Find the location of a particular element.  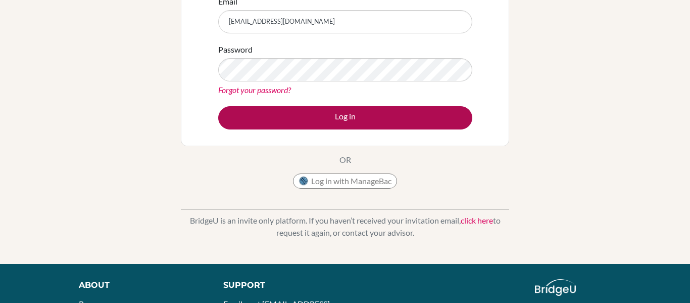

a: Forgot your password? is located at coordinates (255, 89).